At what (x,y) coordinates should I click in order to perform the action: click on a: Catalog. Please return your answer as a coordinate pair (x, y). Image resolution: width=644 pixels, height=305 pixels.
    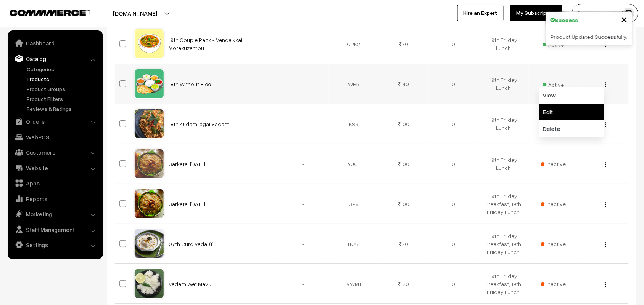
    Looking at the image, I should click on (55, 59).